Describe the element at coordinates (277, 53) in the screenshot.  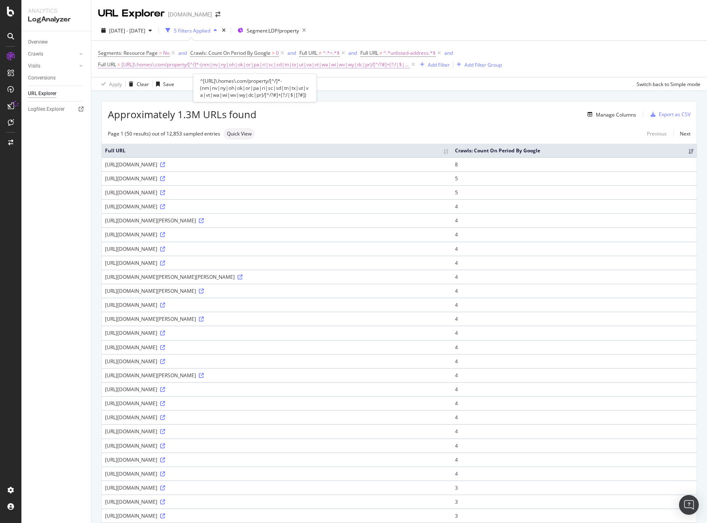
I see `span: 0` at that location.